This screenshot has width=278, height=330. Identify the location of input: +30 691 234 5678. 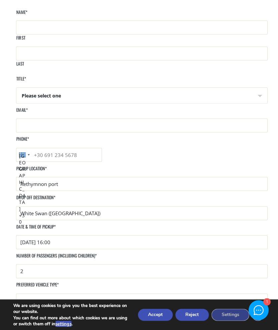
(59, 155).